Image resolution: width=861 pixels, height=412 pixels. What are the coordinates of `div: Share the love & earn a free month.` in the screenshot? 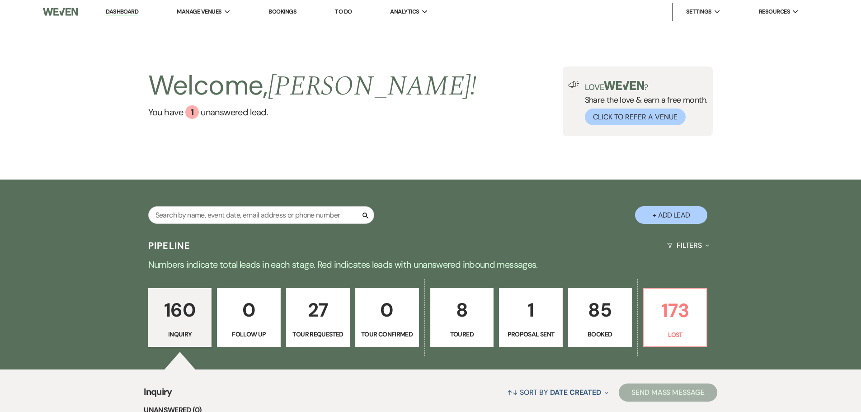 It's located at (644, 103).